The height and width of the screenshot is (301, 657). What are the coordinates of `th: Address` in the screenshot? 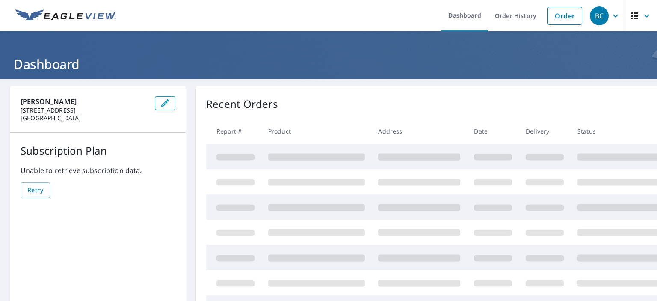 It's located at (419, 131).